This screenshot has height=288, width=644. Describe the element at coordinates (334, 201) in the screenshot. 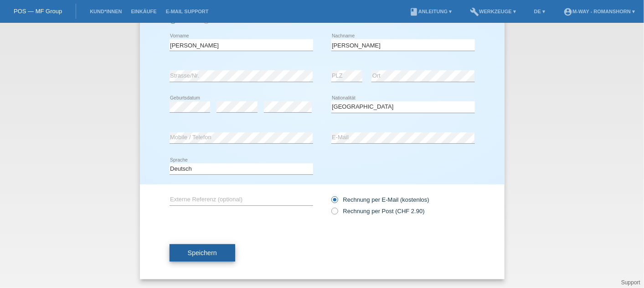

I see `input: Rechnung per E-Mail (kostenlos)` at that location.